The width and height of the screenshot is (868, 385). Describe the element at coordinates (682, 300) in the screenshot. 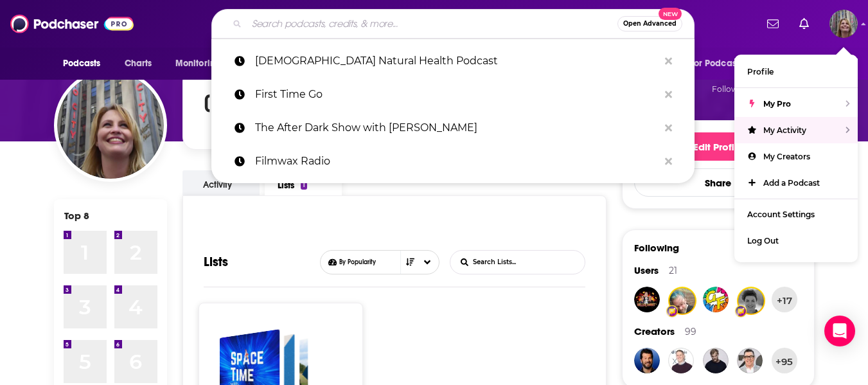

I see `img: Rukland` at that location.